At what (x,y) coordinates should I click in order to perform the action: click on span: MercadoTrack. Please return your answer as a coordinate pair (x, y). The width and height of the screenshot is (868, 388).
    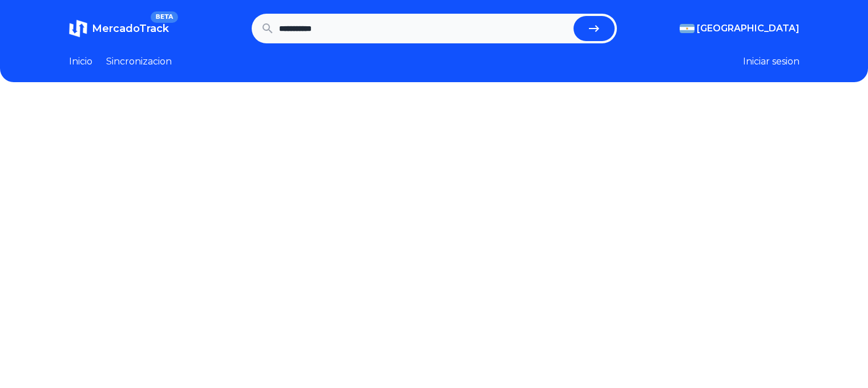
    Looking at the image, I should click on (130, 29).